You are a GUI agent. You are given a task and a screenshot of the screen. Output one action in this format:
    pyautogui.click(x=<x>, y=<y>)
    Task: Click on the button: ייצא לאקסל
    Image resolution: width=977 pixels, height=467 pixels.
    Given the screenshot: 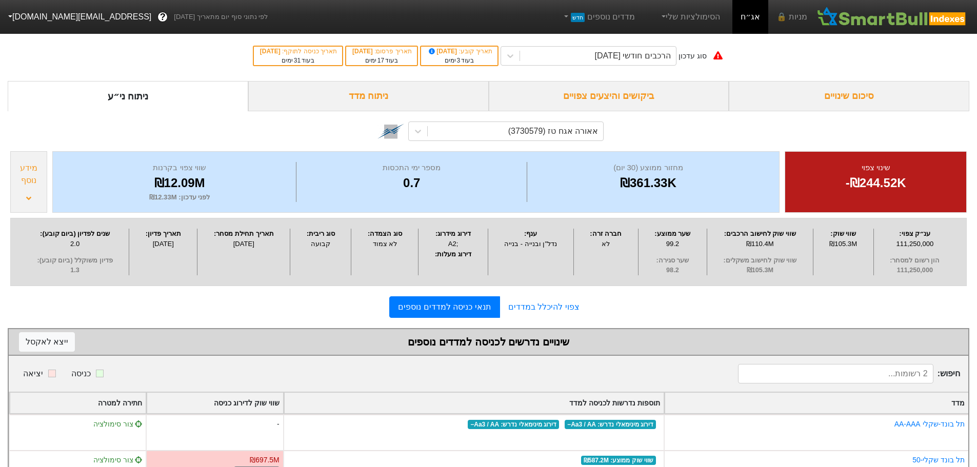 What is the action you would take?
    pyautogui.click(x=47, y=342)
    